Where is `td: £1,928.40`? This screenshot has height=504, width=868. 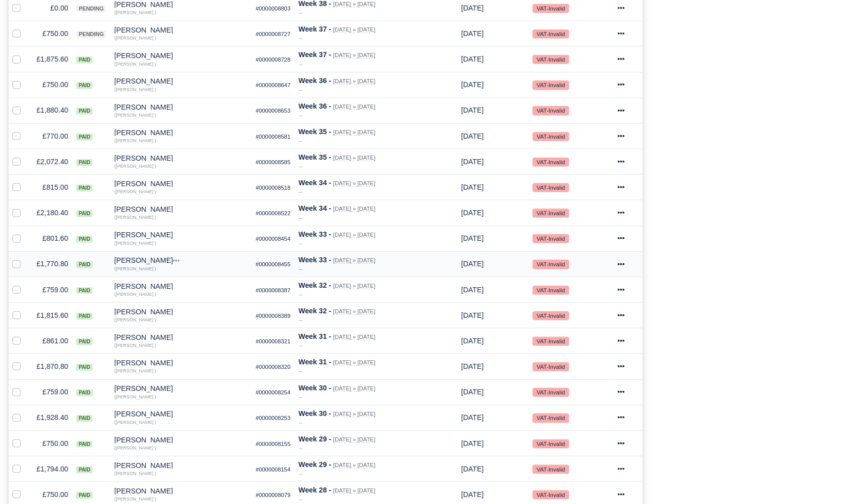 td: £1,928.40 is located at coordinates (50, 417).